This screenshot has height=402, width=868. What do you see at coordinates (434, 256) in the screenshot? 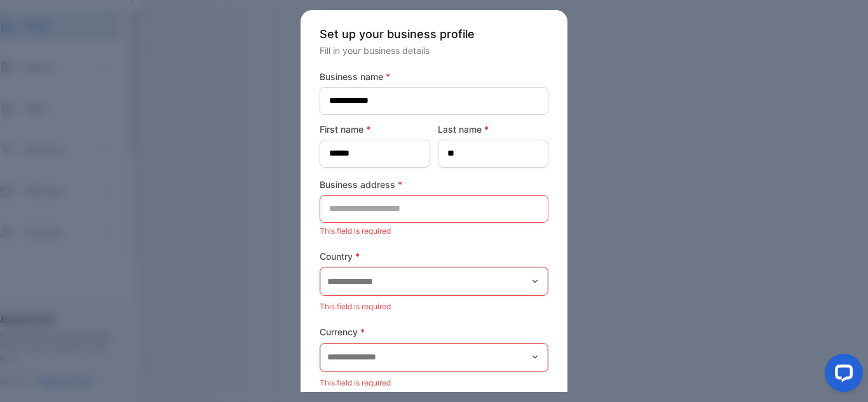
I see `label: Country` at bounding box center [434, 256].